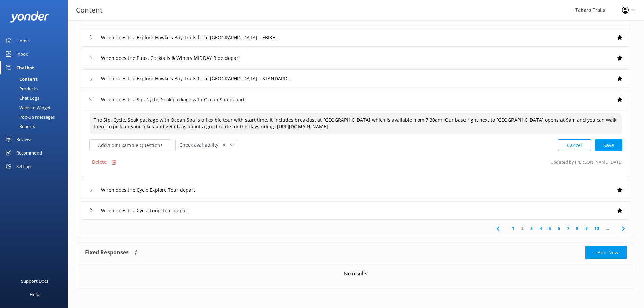 This screenshot has height=308, width=644. I want to click on h3: Content, so click(89, 10).